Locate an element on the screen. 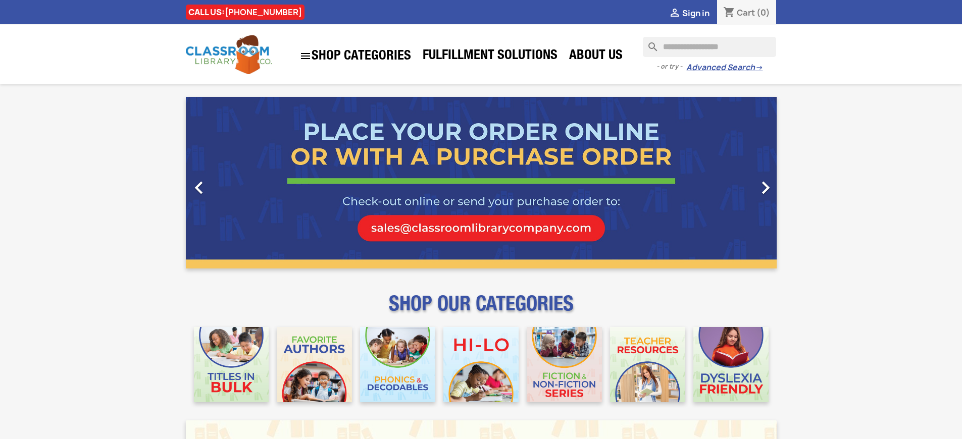  input: Search is located at coordinates (709, 47).